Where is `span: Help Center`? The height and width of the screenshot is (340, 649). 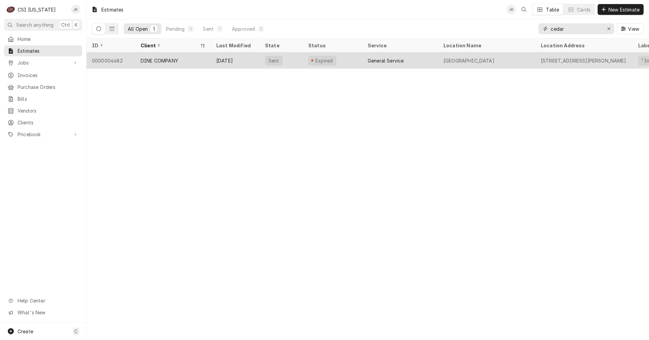
span: Help Center is located at coordinates (48, 301).